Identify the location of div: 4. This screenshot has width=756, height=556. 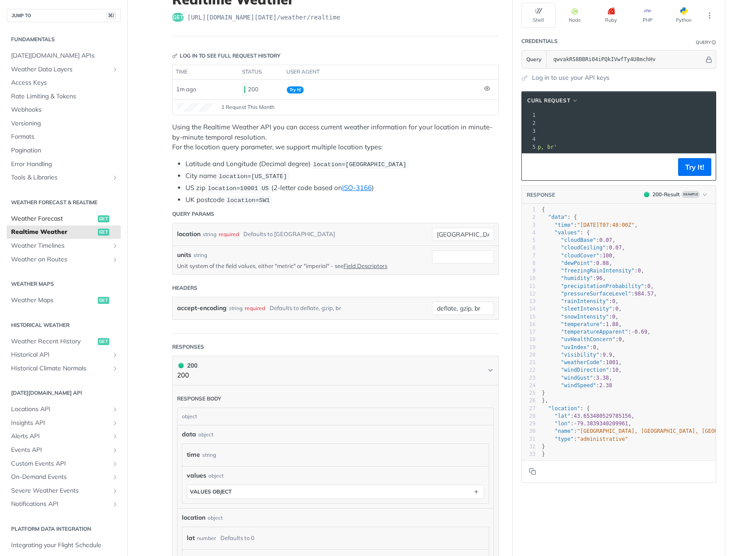
(530, 139).